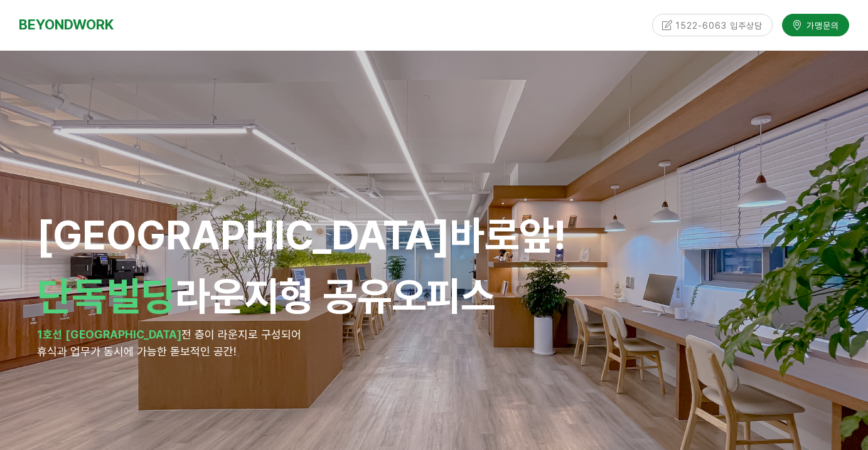 This screenshot has height=450, width=868. I want to click on a: BEYONDWORK, so click(66, 24).